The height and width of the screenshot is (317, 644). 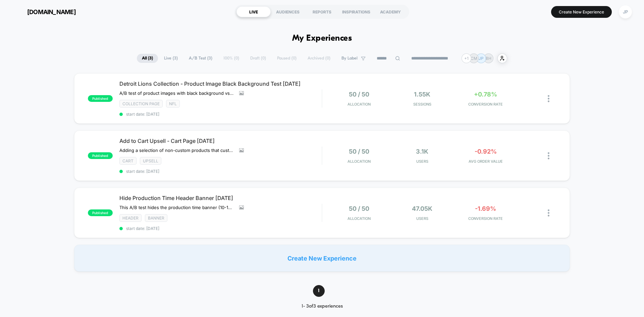 What do you see at coordinates (171, 58) in the screenshot?
I see `span: Live ( 3 )` at bounding box center [171, 58].